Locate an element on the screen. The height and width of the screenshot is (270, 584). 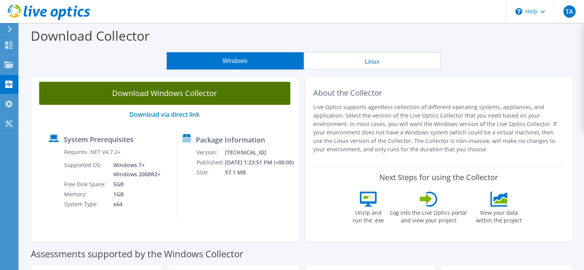
button: Linux is located at coordinates (372, 61).